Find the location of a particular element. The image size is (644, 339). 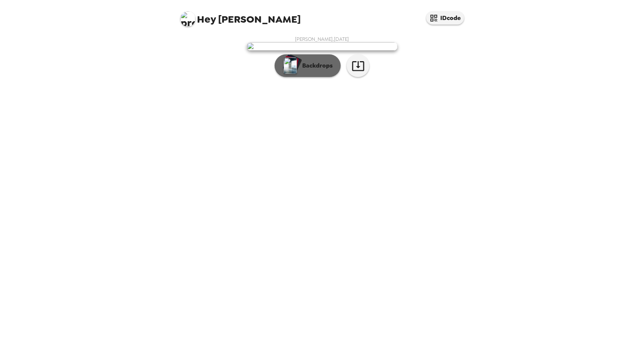

button: Backdrops is located at coordinates (307, 65).